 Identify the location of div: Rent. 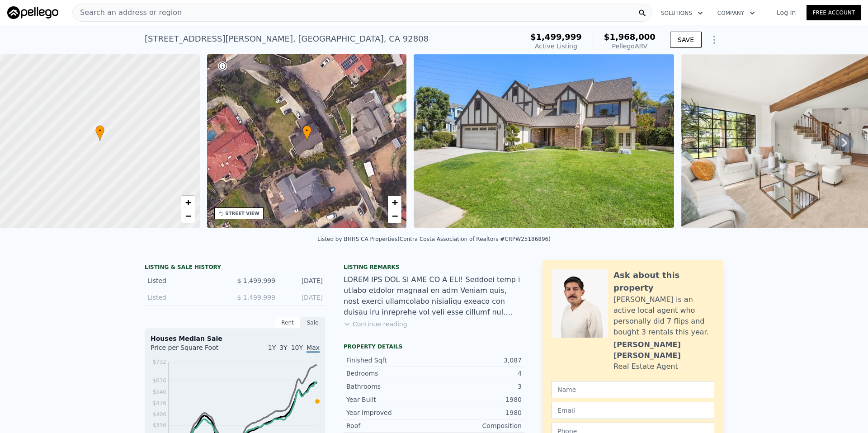
(287, 323).